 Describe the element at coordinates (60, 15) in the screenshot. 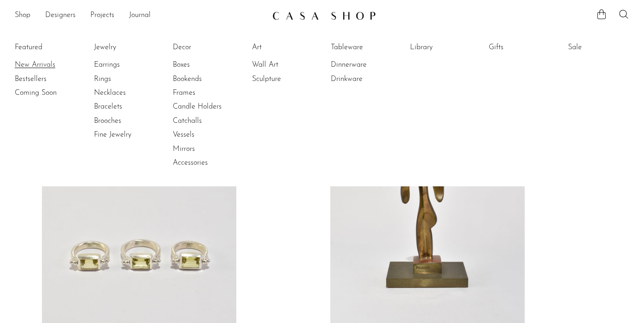

I see `a: Designers` at that location.